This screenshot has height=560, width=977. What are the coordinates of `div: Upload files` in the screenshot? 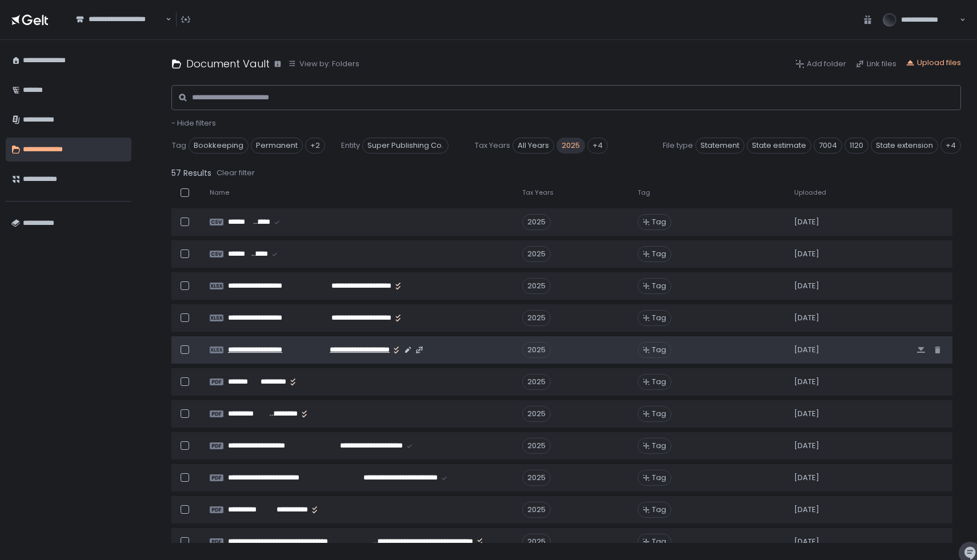 It's located at (933, 63).